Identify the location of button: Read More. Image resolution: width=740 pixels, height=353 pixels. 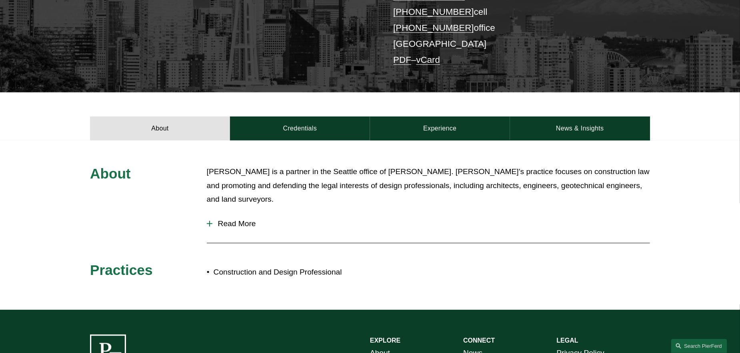
(428, 224).